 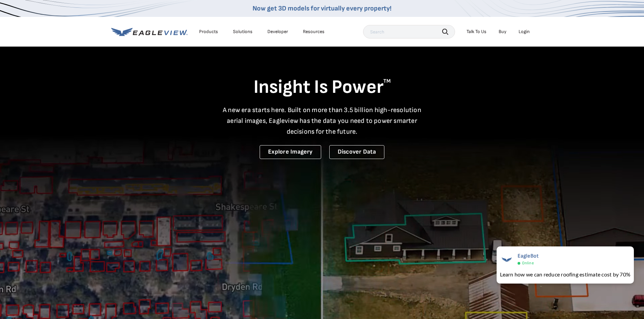 What do you see at coordinates (322, 88) in the screenshot?
I see `h1: Insight Is Power` at bounding box center [322, 88].